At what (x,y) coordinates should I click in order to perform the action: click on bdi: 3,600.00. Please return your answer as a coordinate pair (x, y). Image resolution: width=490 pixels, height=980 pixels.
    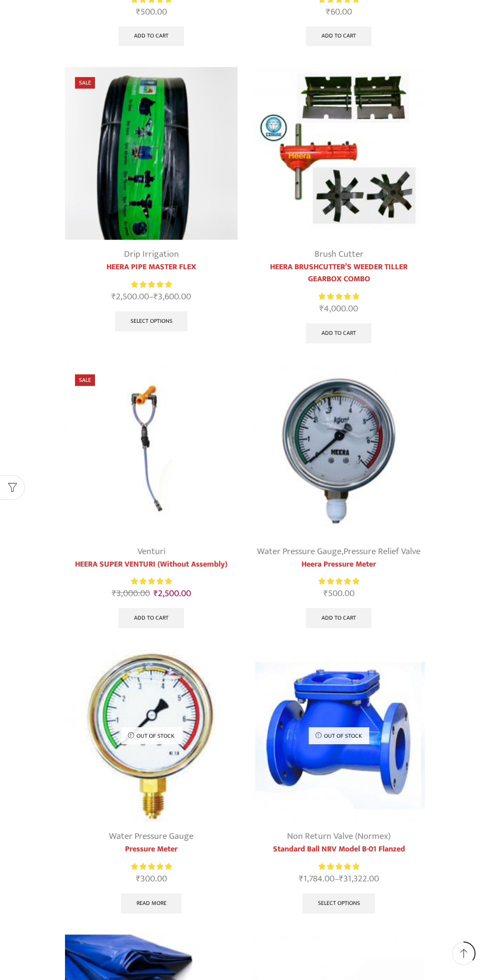
    Looking at the image, I should click on (172, 296).